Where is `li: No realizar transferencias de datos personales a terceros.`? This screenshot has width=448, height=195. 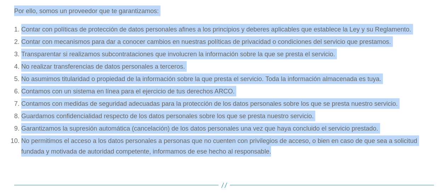 li: No realizar transferencias de datos personales a terceros. is located at coordinates (227, 66).